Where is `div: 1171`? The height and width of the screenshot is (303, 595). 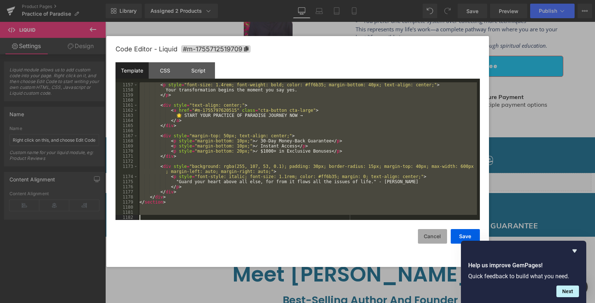 div: 1171 is located at coordinates (127, 156).